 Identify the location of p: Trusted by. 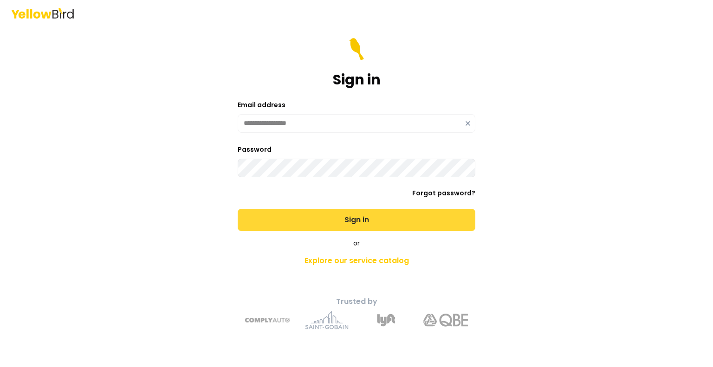
(356, 302).